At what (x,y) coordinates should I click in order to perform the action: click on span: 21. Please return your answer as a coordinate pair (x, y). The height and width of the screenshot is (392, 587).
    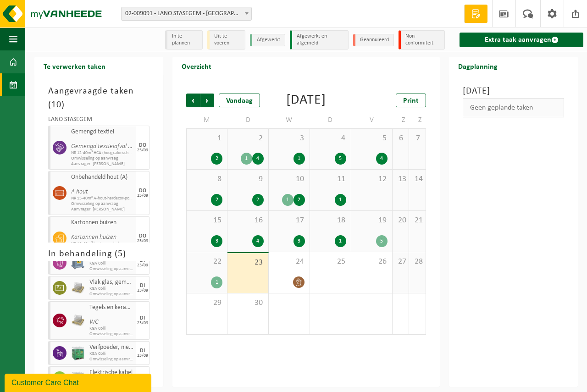
    Looking at the image, I should click on (418, 220).